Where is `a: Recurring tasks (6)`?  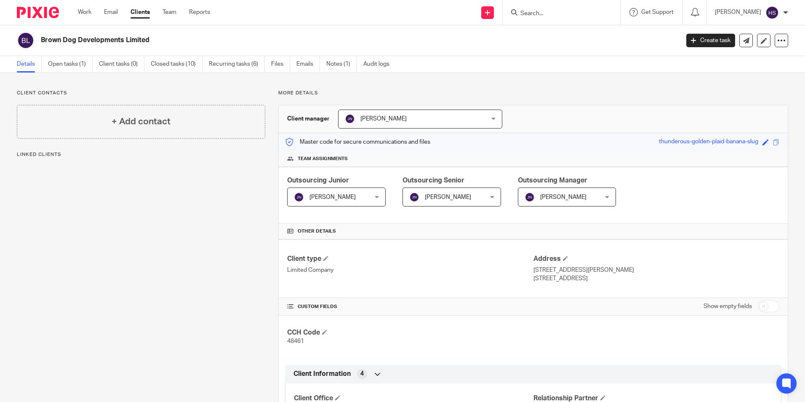 a: Recurring tasks (6) is located at coordinates (237, 64).